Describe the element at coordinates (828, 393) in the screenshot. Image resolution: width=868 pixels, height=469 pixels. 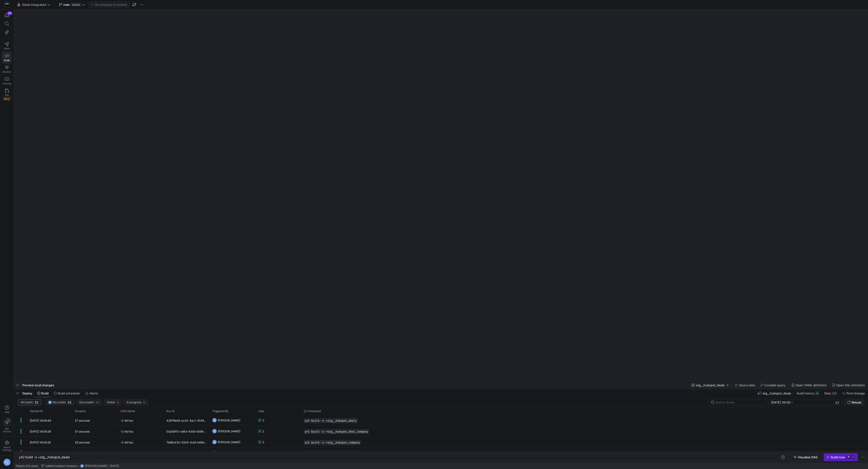
I see `span: Data` at that location.